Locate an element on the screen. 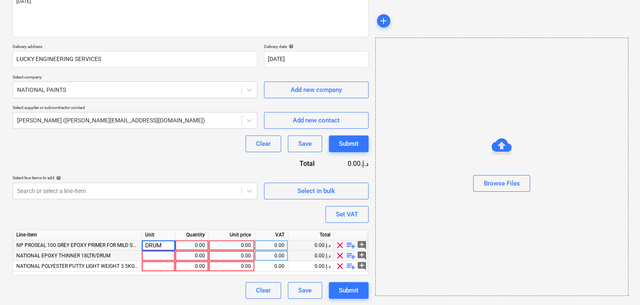 This screenshot has width=640, height=305. button: Set VAT is located at coordinates (347, 215).